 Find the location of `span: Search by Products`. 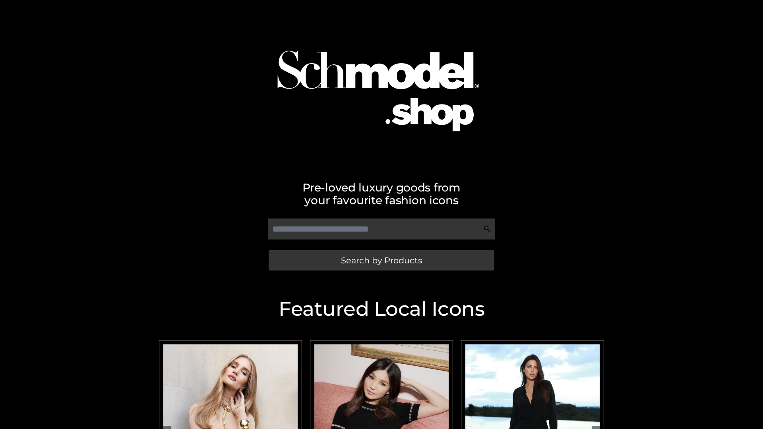

span: Search by Products is located at coordinates (382, 260).